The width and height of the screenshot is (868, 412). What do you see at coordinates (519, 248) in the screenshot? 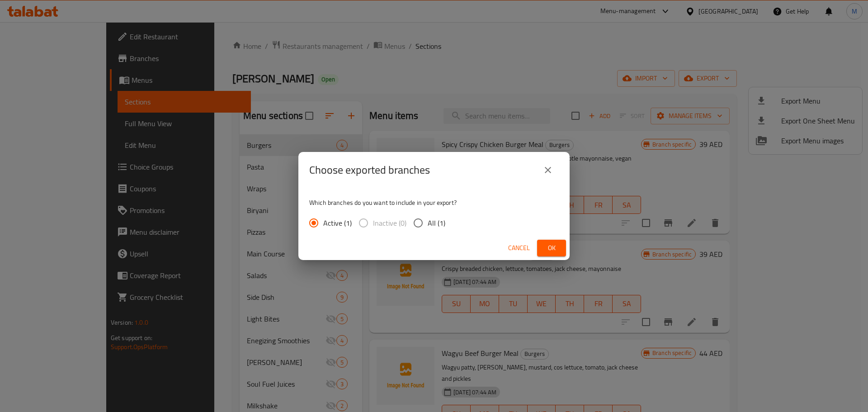
I see `button: Cancel` at bounding box center [519, 248].